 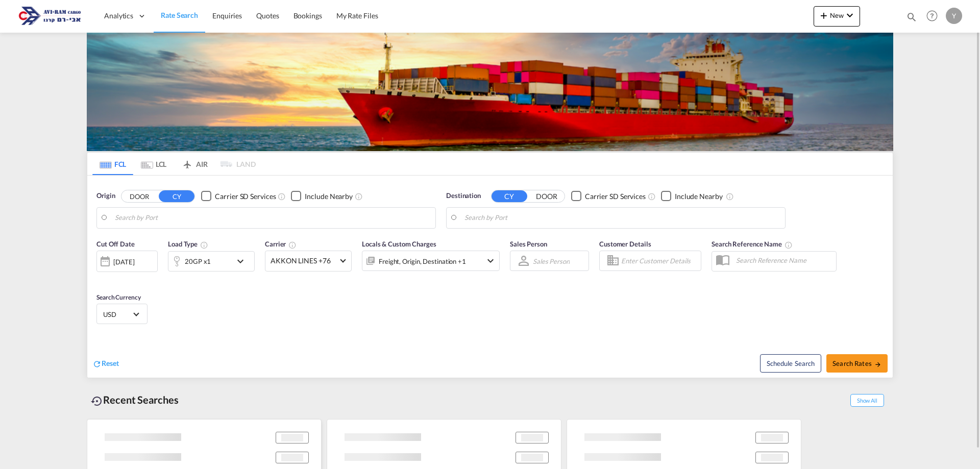 I want to click on span: Quotes, so click(x=268, y=15).